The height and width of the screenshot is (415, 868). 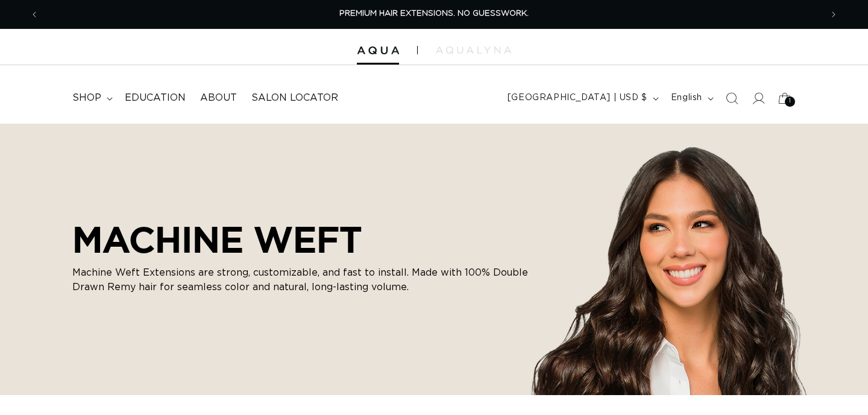 I want to click on a: Education, so click(x=155, y=98).